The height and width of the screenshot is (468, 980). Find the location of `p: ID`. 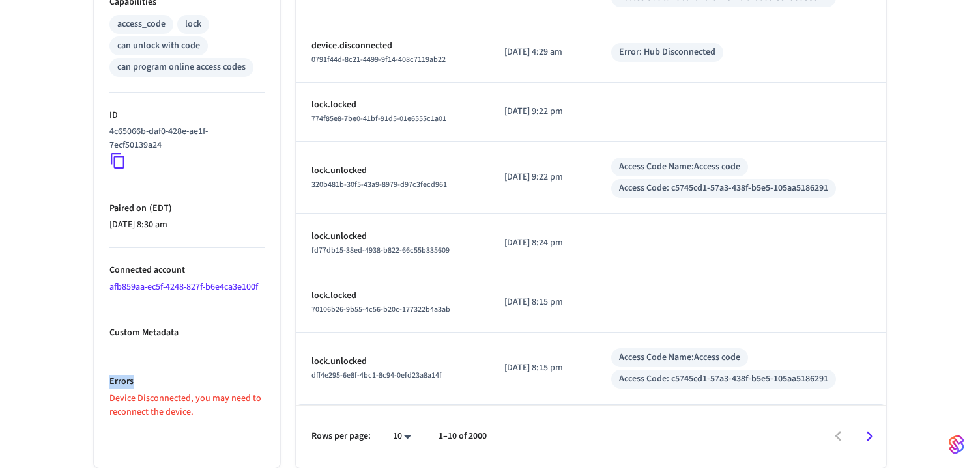

p: ID is located at coordinates (187, 115).